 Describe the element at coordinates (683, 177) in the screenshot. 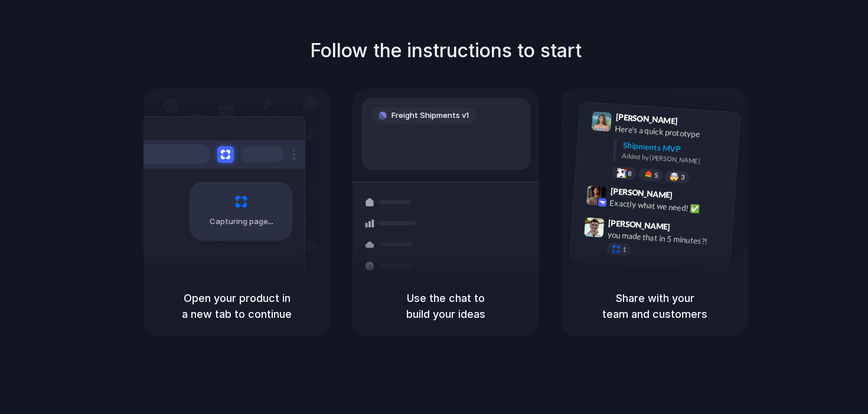

I see `span: 3` at that location.